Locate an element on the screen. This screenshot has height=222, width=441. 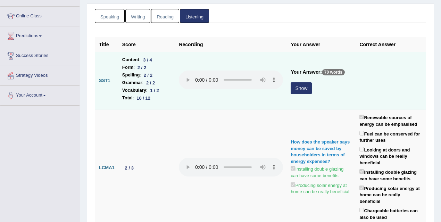
a: Predictions is located at coordinates (40, 35).